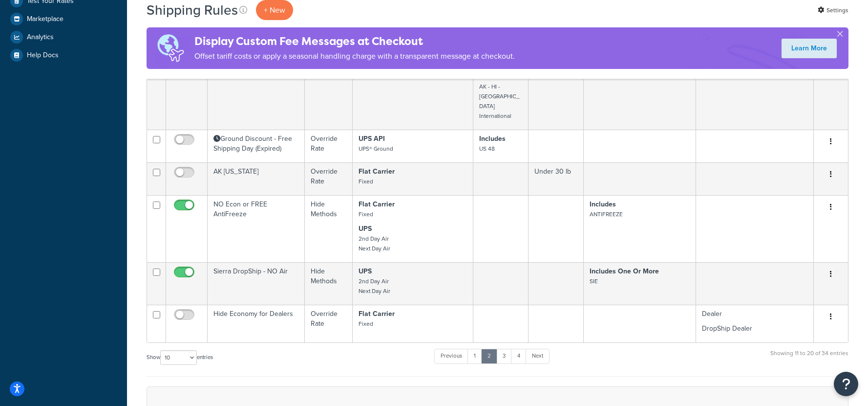 This screenshot has width=868, height=406. Describe the element at coordinates (64, 55) in the screenshot. I see `li: Help Docs` at that location.